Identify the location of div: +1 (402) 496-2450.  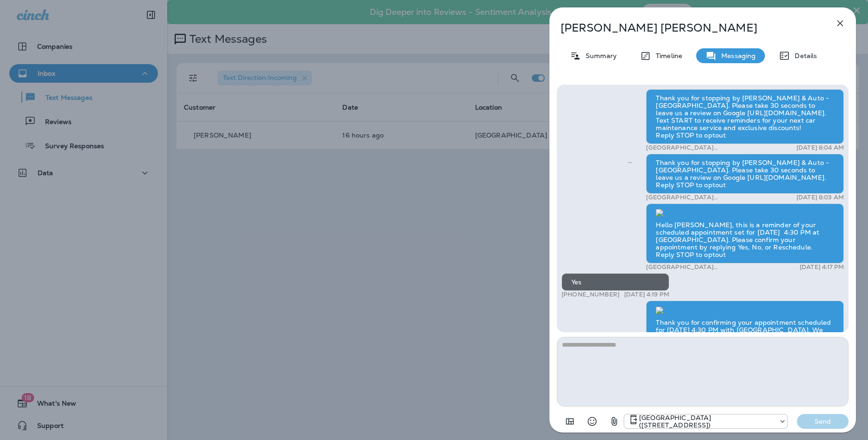
(705, 421).